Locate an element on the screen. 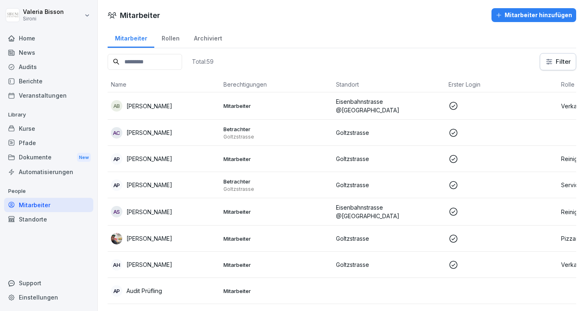 The width and height of the screenshot is (586, 311). div: Support is located at coordinates (49, 283).